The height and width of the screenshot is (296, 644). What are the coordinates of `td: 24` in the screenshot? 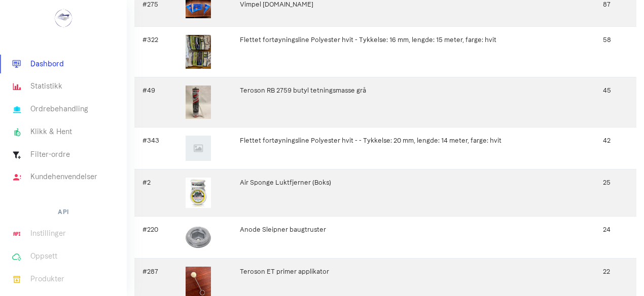 It's located at (615, 238).